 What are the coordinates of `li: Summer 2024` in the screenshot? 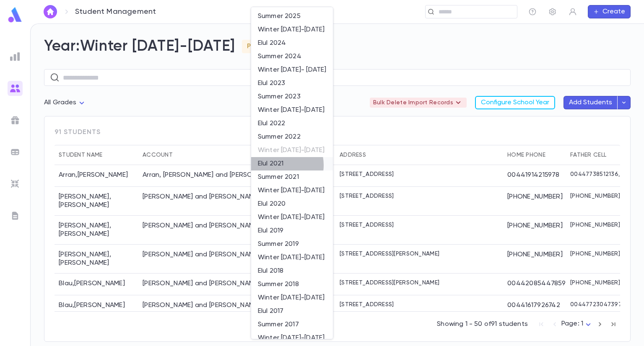 It's located at (292, 57).